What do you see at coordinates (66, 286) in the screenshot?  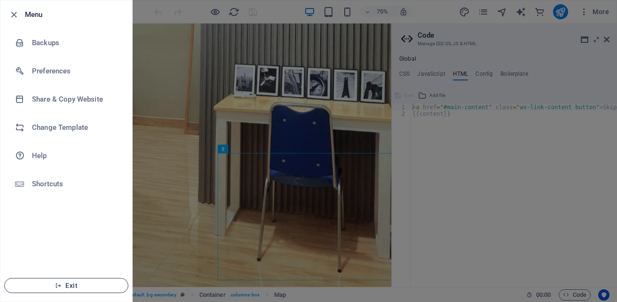 I see `button: Exit` at bounding box center [66, 286].